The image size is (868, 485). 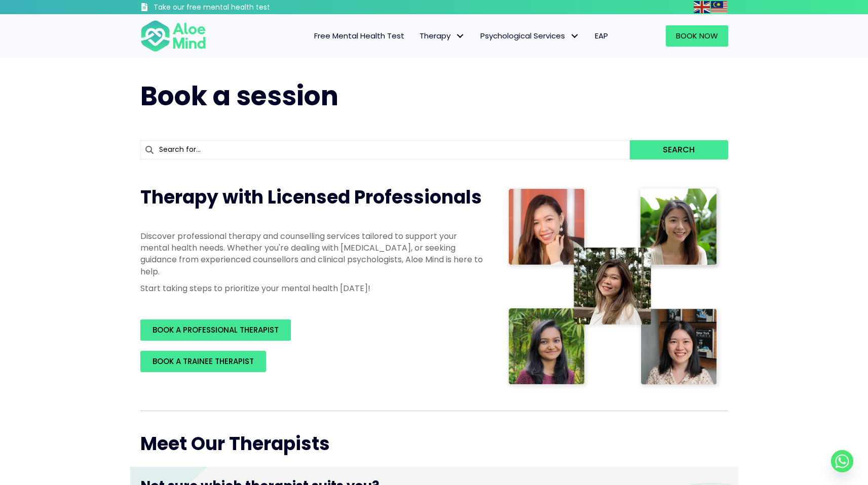 I want to click on a: BOOK A PROFESSIONAL THERAPIST, so click(x=215, y=330).